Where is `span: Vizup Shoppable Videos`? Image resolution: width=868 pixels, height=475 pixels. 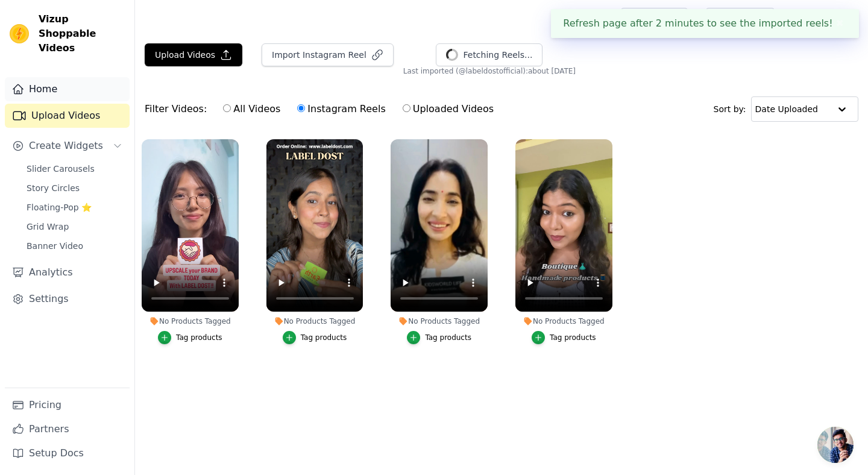 span: Vizup Shoppable Videos is located at coordinates (81, 34).